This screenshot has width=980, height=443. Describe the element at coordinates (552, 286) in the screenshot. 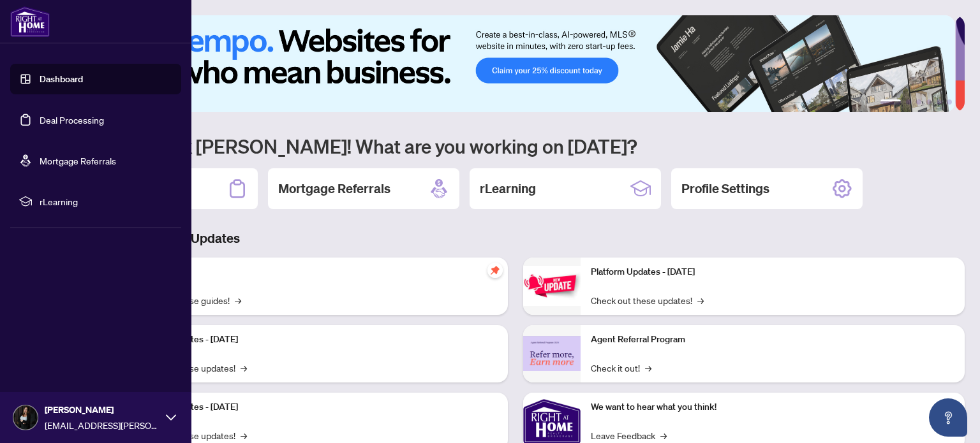

I see `img: Platform Updates - June 23, 2025` at that location.